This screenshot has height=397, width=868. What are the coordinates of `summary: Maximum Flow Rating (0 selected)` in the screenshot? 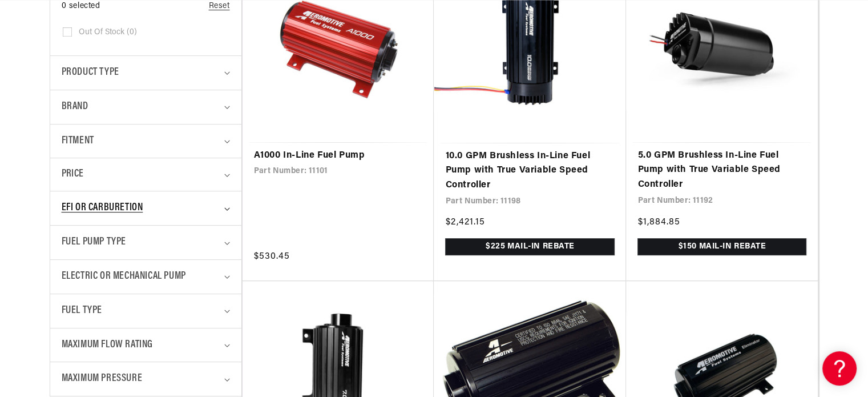 It's located at (145, 345).